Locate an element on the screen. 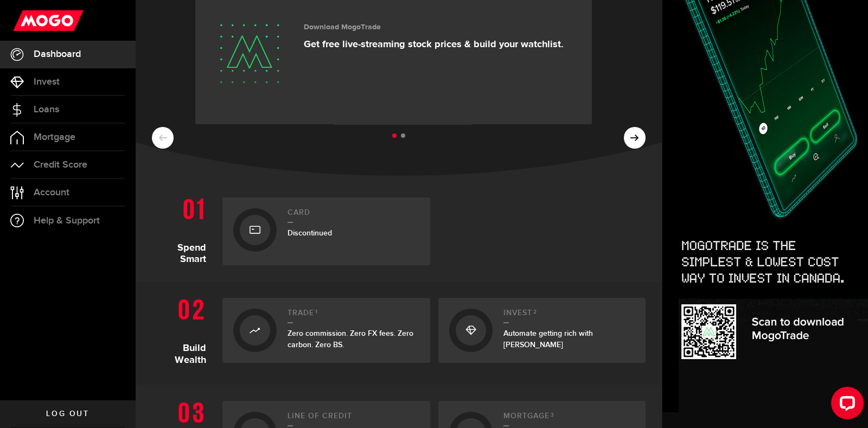 This screenshot has width=868, height=428. span: Invest is located at coordinates (47, 82).